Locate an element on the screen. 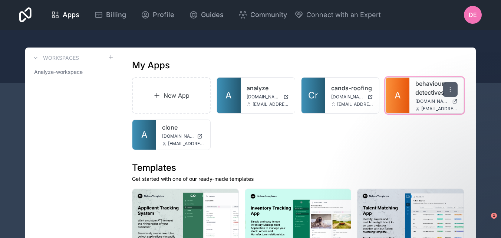  a: Profile is located at coordinates (158, 15).